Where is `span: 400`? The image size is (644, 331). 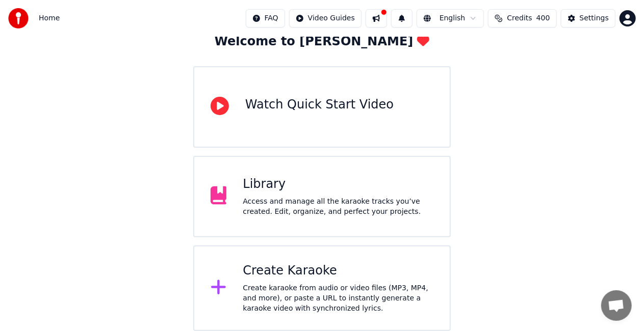 span: 400 is located at coordinates (543, 18).